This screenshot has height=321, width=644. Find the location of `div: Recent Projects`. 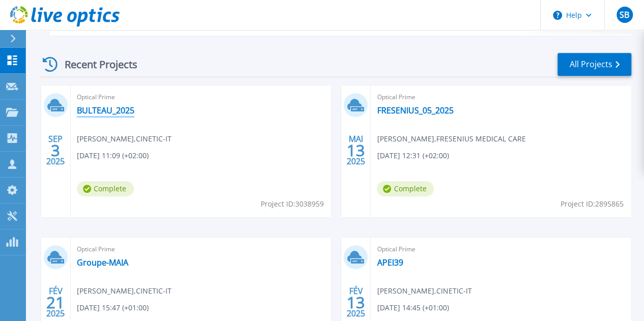

div: Recent Projects is located at coordinates (95, 64).